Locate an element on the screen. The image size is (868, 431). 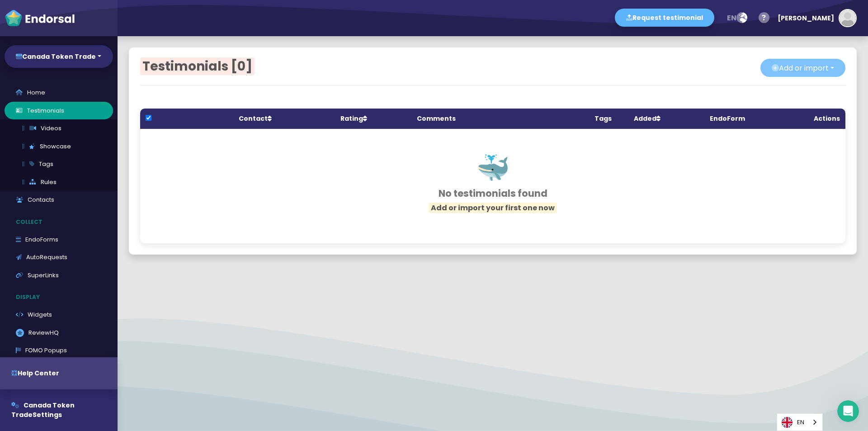
a: AutoRequests is located at coordinates (59, 257).